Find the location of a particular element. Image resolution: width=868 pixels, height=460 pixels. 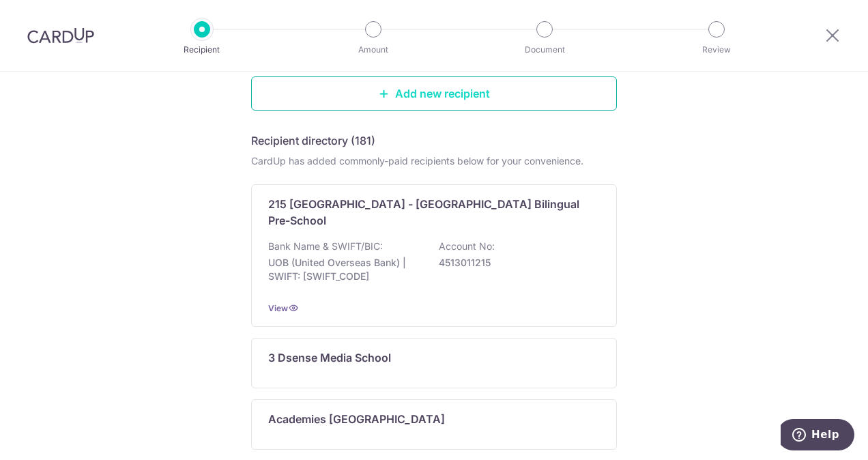

a: View is located at coordinates (277, 308).